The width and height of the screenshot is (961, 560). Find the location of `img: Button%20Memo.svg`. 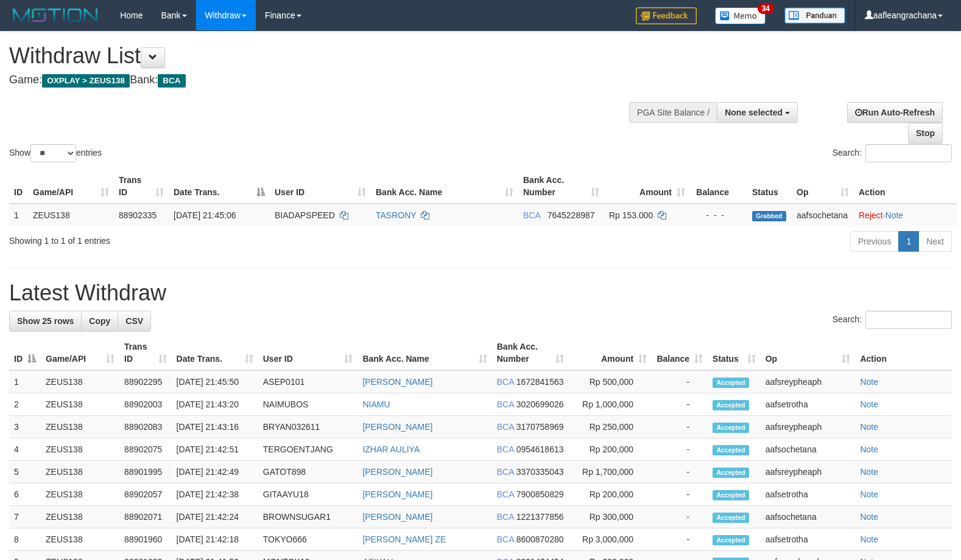

img: Button%20Memo.svg is located at coordinates (740, 16).